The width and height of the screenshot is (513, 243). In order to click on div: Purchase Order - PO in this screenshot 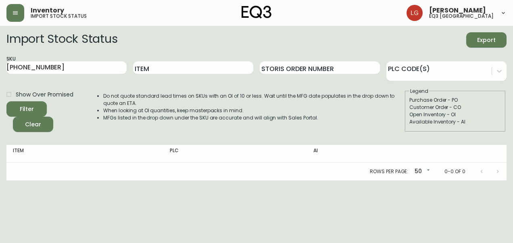, I will do `click(455, 100)`.